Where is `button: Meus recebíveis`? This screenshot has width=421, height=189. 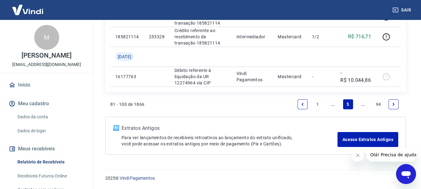 button: Meus recebíveis is located at coordinates (46, 149).